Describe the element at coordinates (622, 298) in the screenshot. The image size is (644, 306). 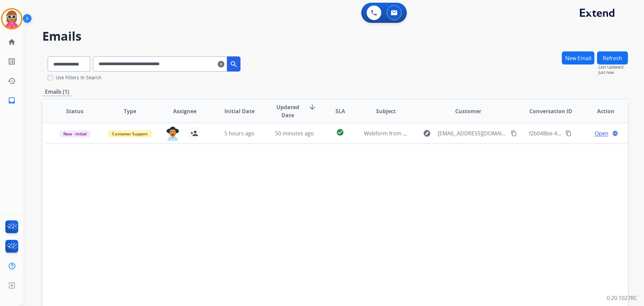
I see `p: 0.20.1027RC` at that location.